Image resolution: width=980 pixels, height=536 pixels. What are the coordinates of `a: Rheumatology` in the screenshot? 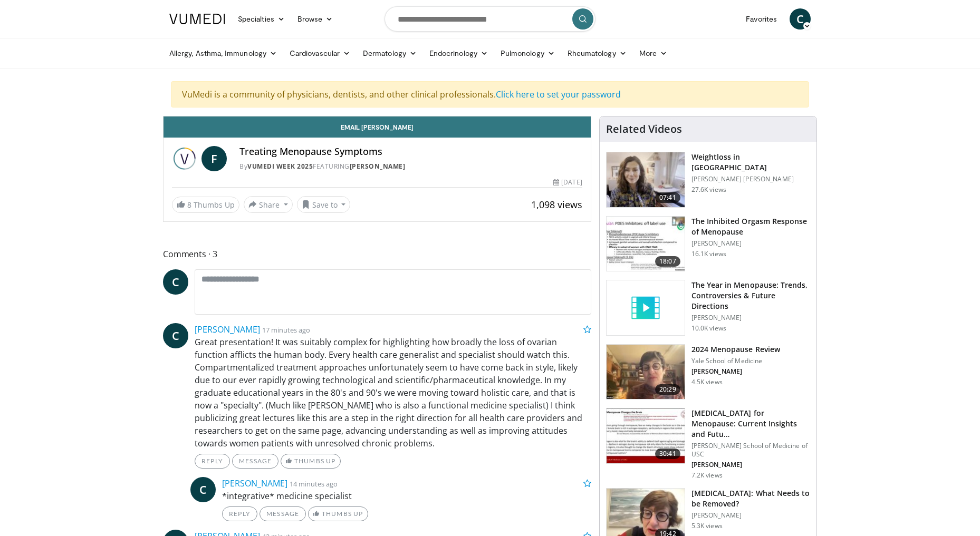 It's located at (597, 53).